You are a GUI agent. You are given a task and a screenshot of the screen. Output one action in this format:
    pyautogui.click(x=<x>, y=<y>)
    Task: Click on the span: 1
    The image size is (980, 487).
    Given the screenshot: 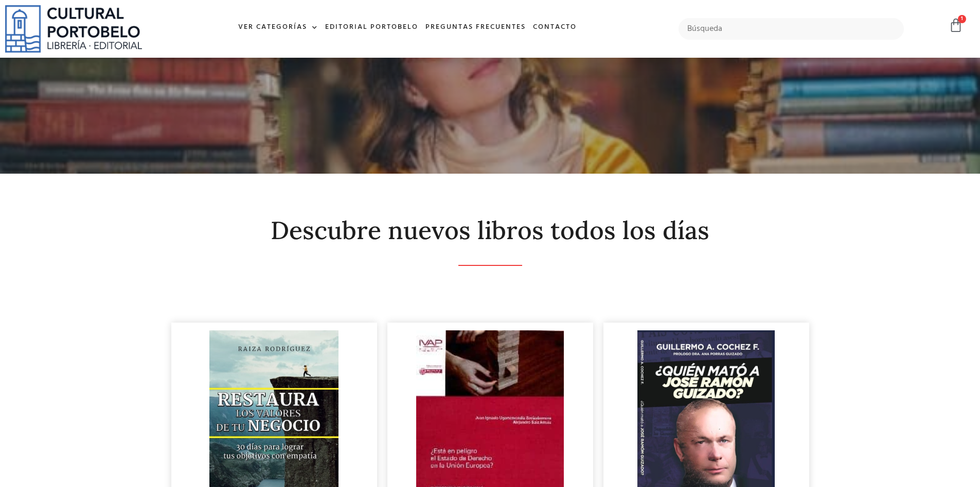 What is the action you would take?
    pyautogui.click(x=962, y=19)
    